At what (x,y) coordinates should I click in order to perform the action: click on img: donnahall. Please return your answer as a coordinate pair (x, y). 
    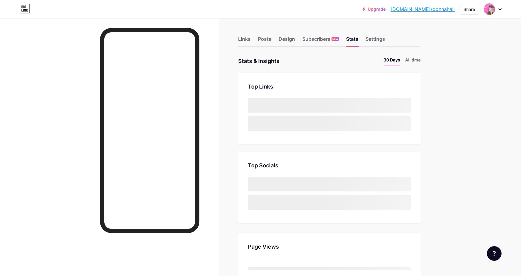
    Looking at the image, I should click on (489, 9).